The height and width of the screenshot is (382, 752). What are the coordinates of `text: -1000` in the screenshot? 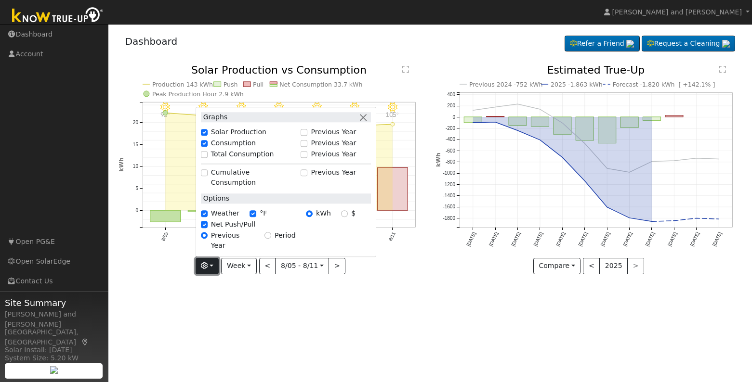 It's located at (449, 173).